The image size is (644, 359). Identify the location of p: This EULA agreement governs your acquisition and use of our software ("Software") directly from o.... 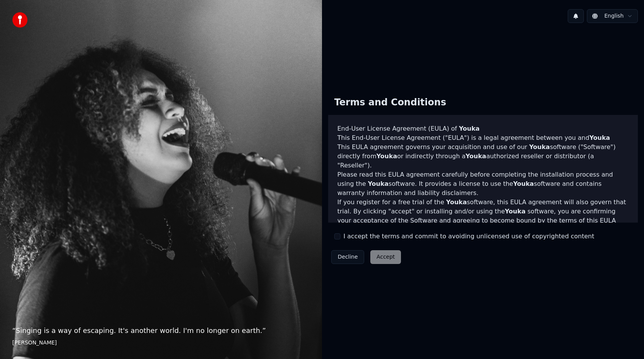
(483, 156).